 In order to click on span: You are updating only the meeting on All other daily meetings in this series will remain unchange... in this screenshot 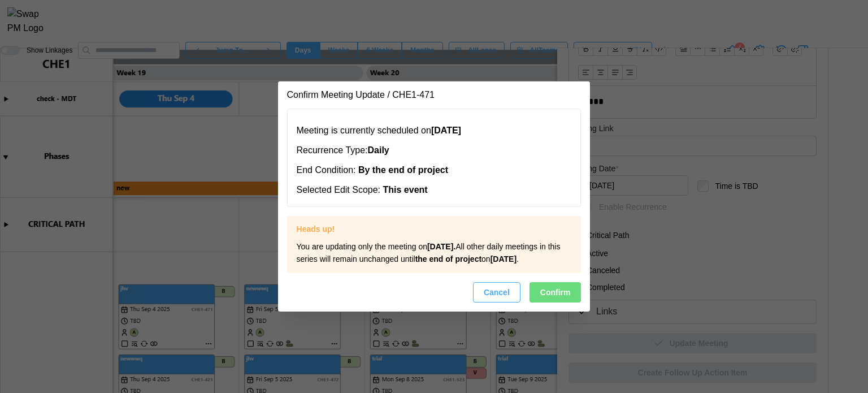, I will do `click(428, 253)`.